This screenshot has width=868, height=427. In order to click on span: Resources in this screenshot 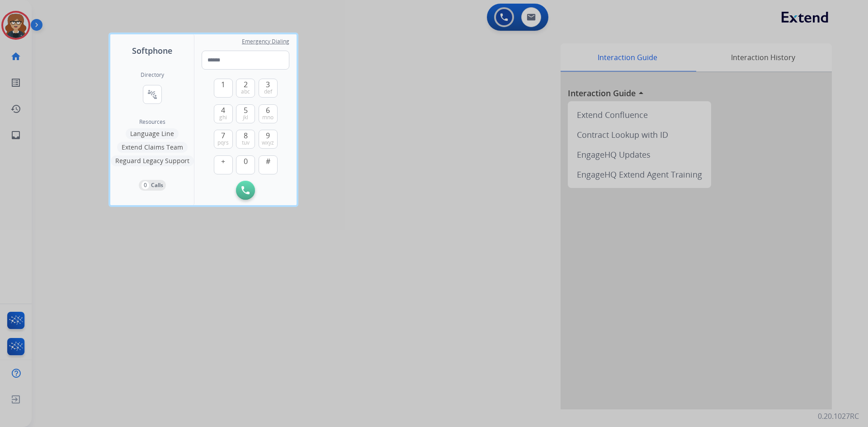, I will do `click(152, 122)`.